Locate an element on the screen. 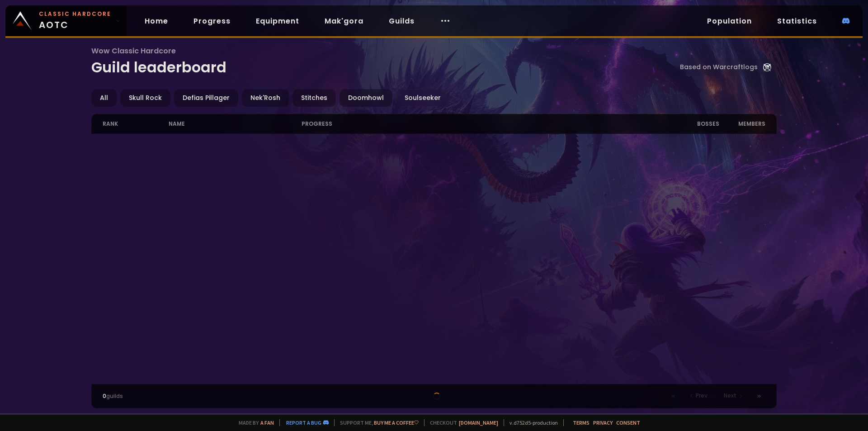 The width and height of the screenshot is (868, 431). small: Classic Hardcore is located at coordinates (75, 14).